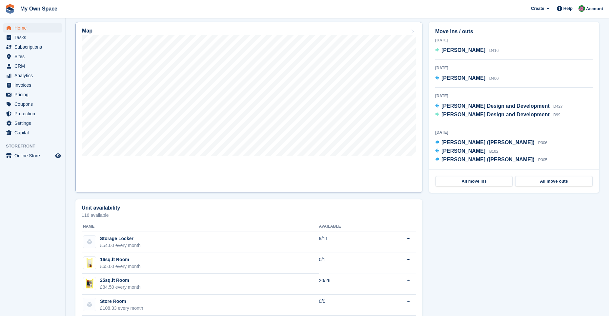 This screenshot has width=609, height=316. Describe the element at coordinates (543, 143) in the screenshot. I see `span: P306` at that location.